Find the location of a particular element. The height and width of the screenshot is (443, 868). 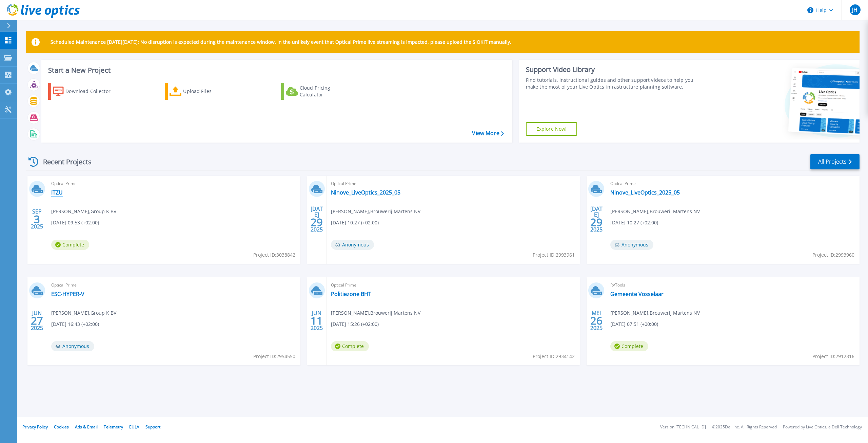

div: MEI 2025 is located at coordinates (596, 320).